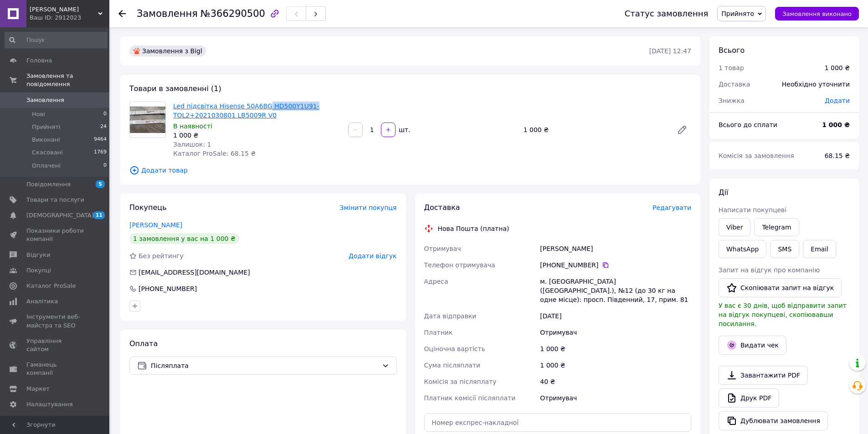  What do you see at coordinates (837, 156) in the screenshot?
I see `span: 68.15 ₴` at bounding box center [837, 156].